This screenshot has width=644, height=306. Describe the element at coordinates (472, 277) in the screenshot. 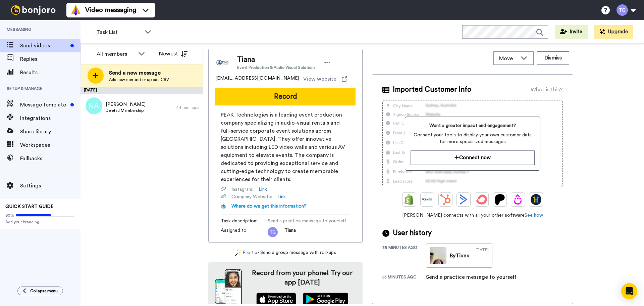

I see `div: Send a practice message to yourself` at that location.